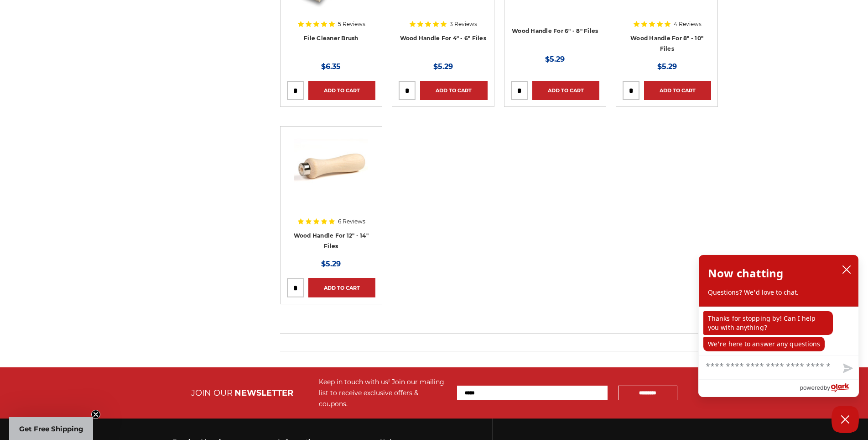 This screenshot has width=868, height=440. What do you see at coordinates (51, 429) in the screenshot?
I see `div: Get Free ShippingClose teaser` at bounding box center [51, 429].